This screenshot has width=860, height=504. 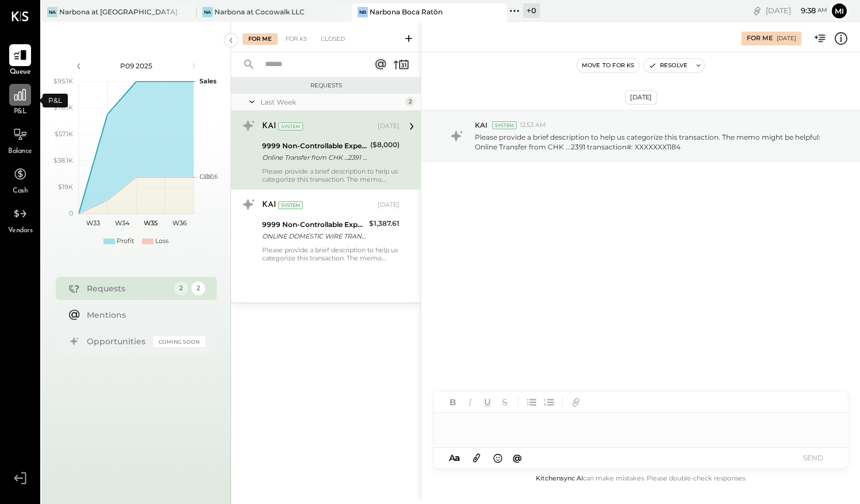 I want to click on div: Loss, so click(x=162, y=242).